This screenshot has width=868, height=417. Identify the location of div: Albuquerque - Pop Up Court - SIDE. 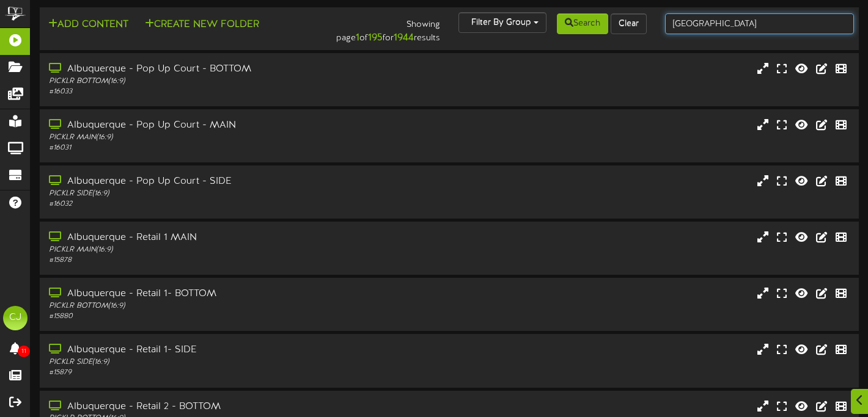
(211, 181).